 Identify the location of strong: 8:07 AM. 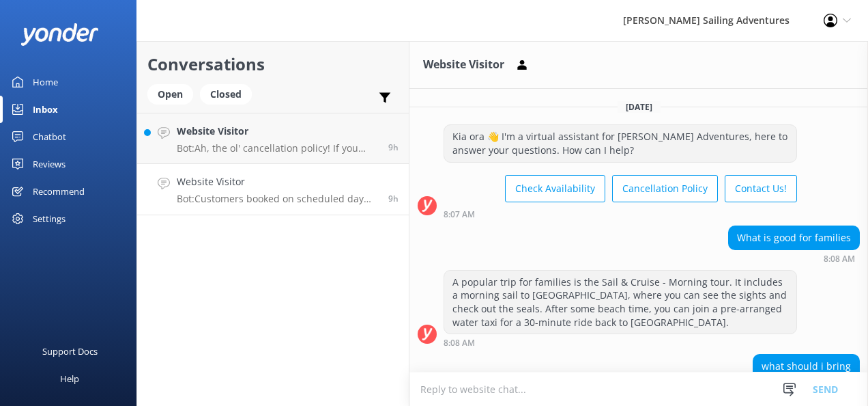
(459, 215).